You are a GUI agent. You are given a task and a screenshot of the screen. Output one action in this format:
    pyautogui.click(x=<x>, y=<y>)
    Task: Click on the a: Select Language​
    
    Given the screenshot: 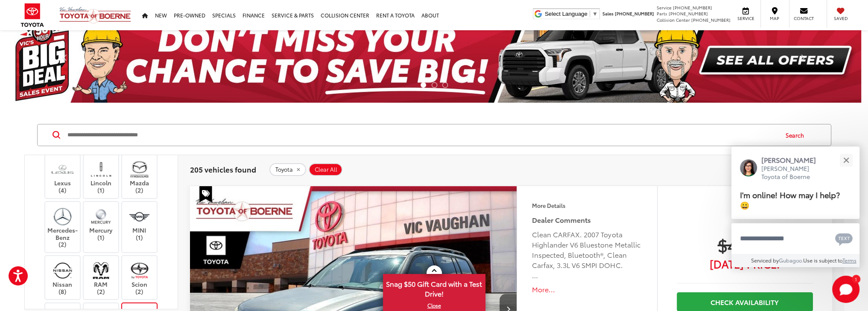 What is the action you would take?
    pyautogui.click(x=571, y=14)
    